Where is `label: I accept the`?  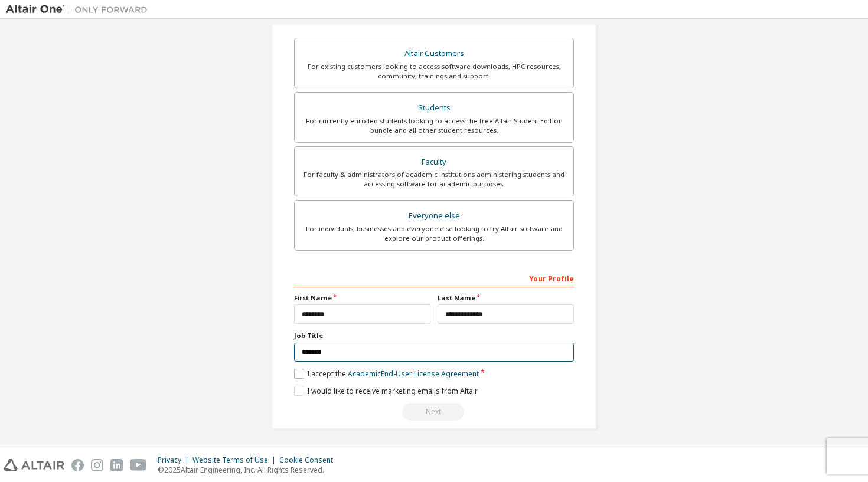
label: I accept the is located at coordinates (386, 373).